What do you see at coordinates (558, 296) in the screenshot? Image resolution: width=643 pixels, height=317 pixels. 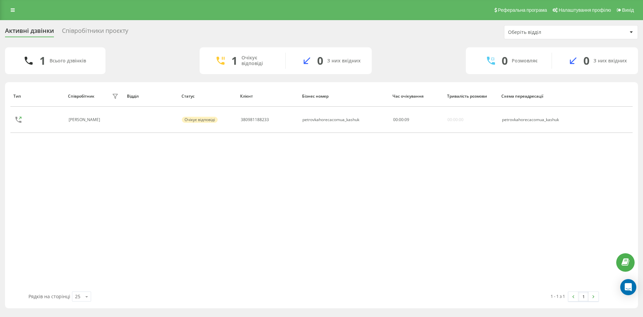 I see `div: 1 - 1 з 1` at bounding box center [558, 296].